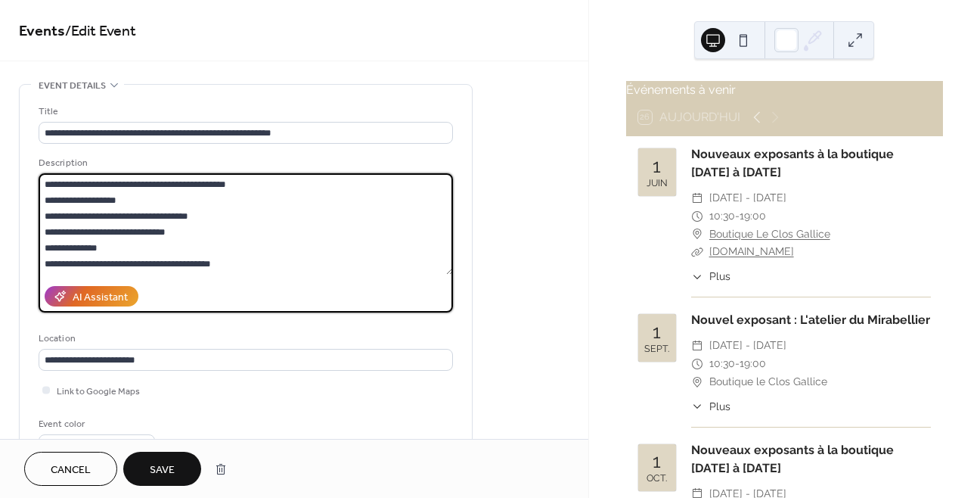 This screenshot has height=498, width=980. What do you see at coordinates (810, 320) in the screenshot?
I see `div: Nouvel exposant : L'atelier du Mirabellier` at bounding box center [810, 320].